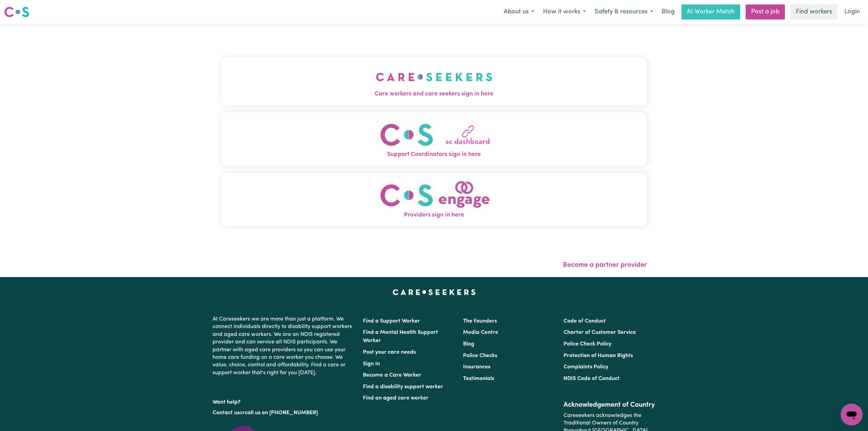  What do you see at coordinates (765, 12) in the screenshot?
I see `a: Post a job` at bounding box center [765, 12].